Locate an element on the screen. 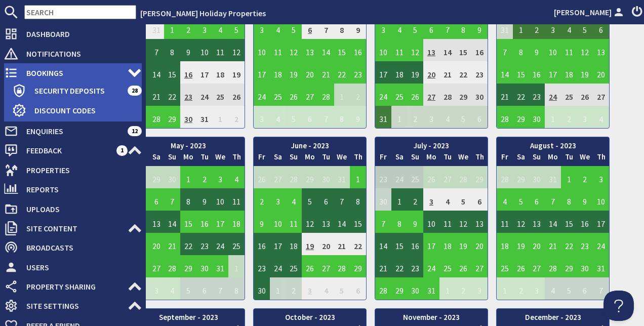 Image resolution: width=644 pixels, height=326 pixels. a: Properties is located at coordinates (73, 170).